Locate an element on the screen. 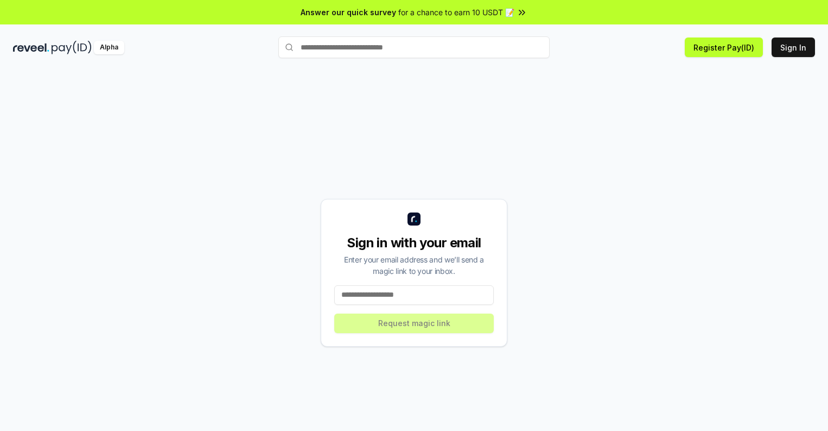 The width and height of the screenshot is (828, 431). button: Register Pay(ID) is located at coordinates (724, 47).